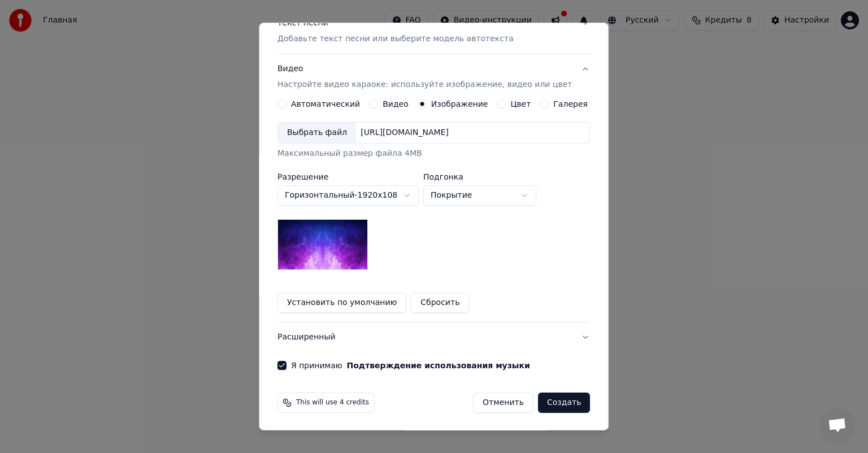  Describe the element at coordinates (460, 104) in the screenshot. I see `label: Изображение` at that location.